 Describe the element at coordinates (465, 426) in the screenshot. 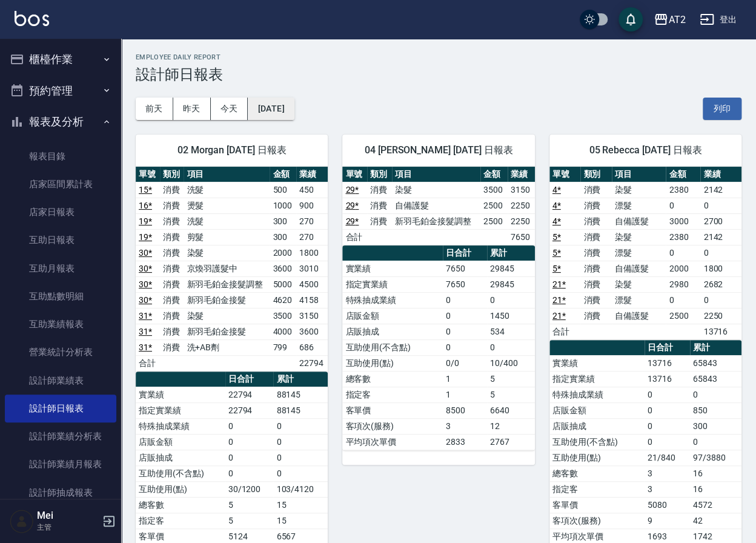

I see `td: 3` at that location.